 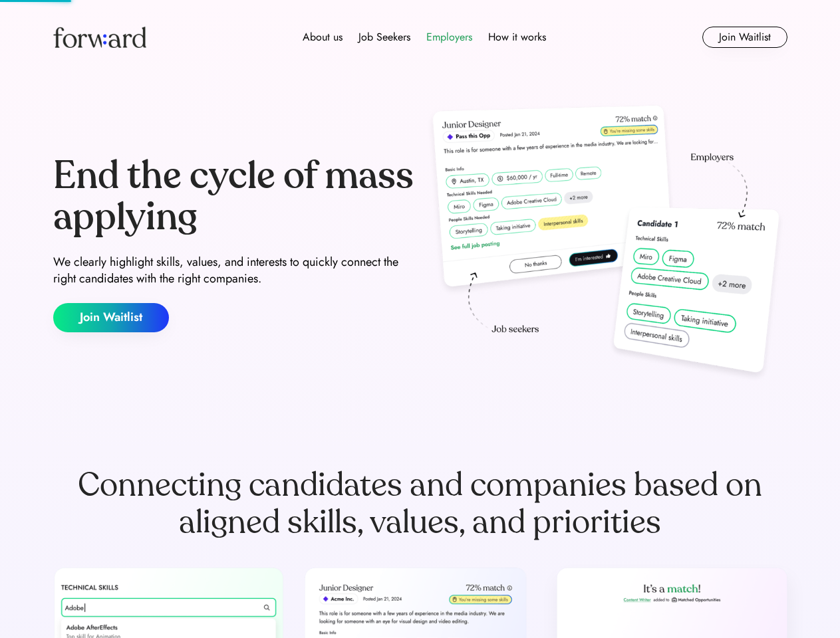 What do you see at coordinates (235, 196) in the screenshot?
I see `div: End the cycle of mass applying` at bounding box center [235, 196].